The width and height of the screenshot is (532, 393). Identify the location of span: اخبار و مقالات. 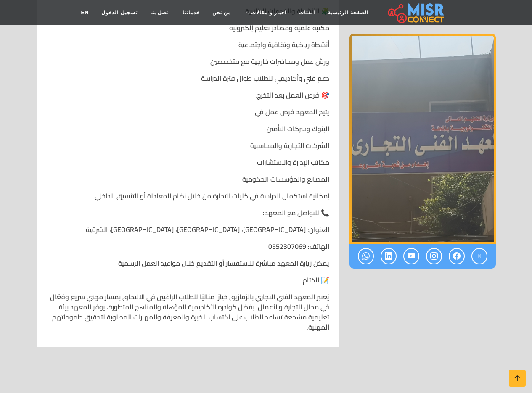
(269, 13).